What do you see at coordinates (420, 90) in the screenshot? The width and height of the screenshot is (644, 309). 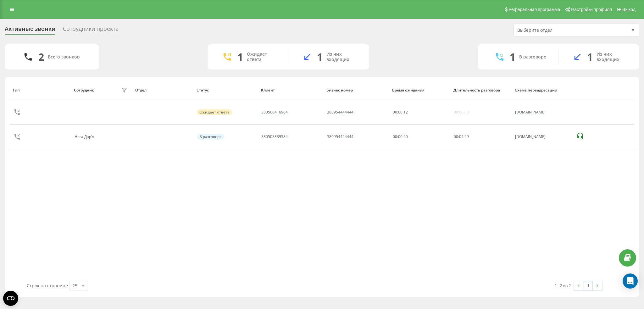 I see `div: Время ожидания` at bounding box center [420, 90].